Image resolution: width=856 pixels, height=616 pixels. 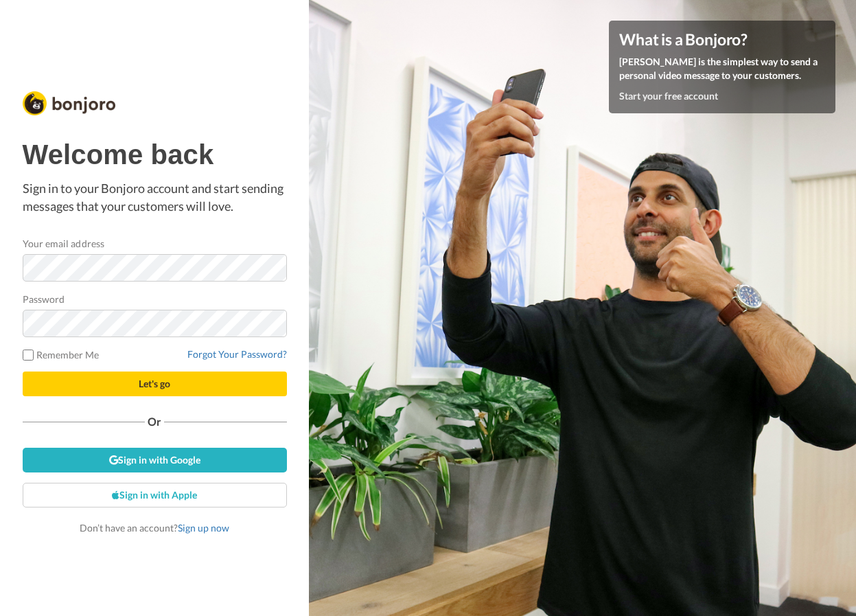 I want to click on h1: Welcome back, so click(x=154, y=154).